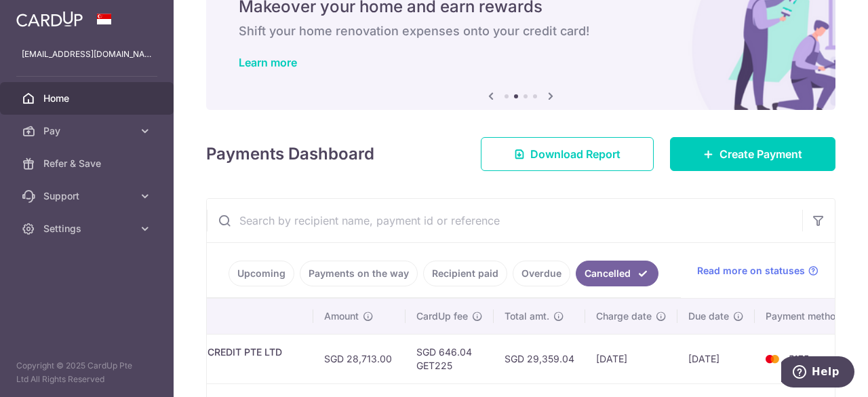 This screenshot has height=397, width=868. What do you see at coordinates (261, 273) in the screenshot?
I see `a: Upcoming` at bounding box center [261, 273].